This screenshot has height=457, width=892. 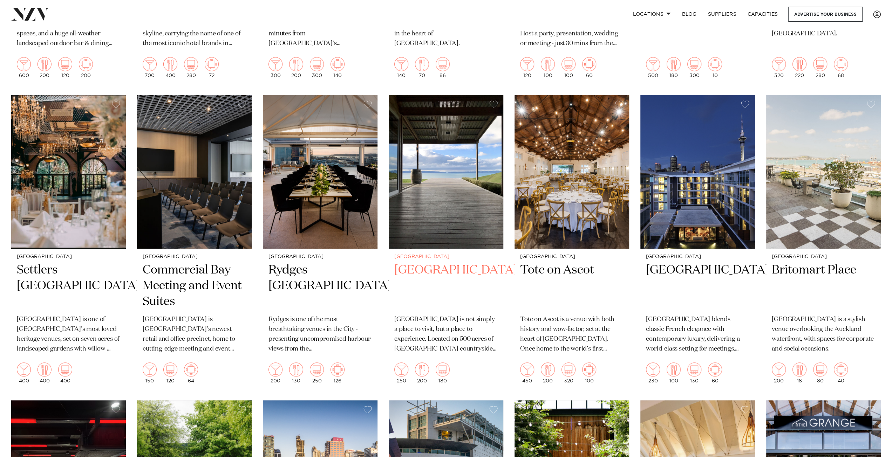 What do you see at coordinates (694, 373) in the screenshot?
I see `div: 130` at bounding box center [694, 373].